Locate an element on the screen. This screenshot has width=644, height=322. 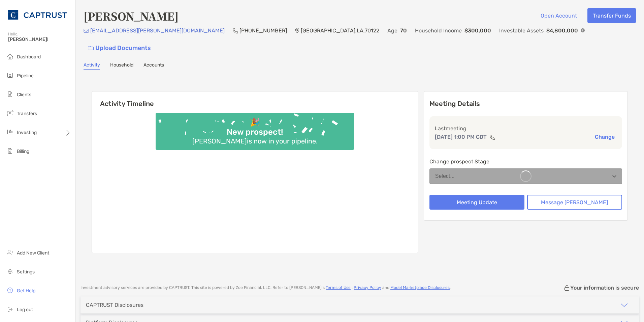
img: billing icon is located at coordinates (10, 151).